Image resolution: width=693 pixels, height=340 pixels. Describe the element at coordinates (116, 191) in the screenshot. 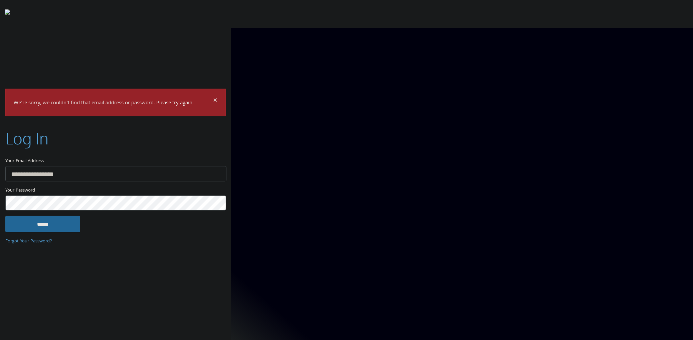

I see `label: Your Password` at that location.